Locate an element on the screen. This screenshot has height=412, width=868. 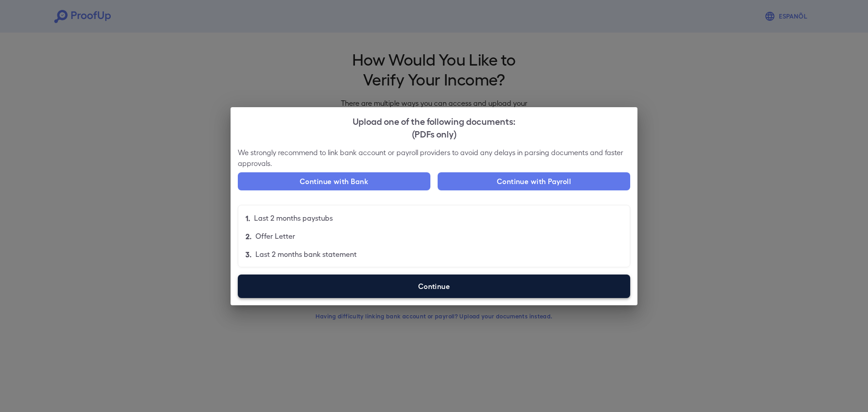
button: Continue with Payroll is located at coordinates (534, 182).